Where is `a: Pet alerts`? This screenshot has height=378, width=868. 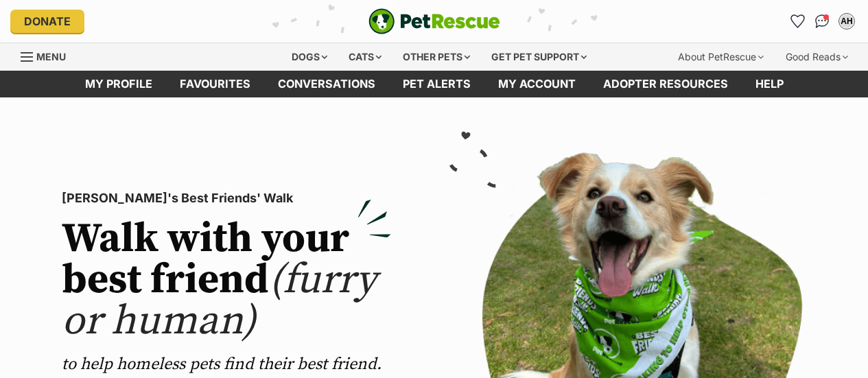
a: Pet alerts is located at coordinates (437, 84).